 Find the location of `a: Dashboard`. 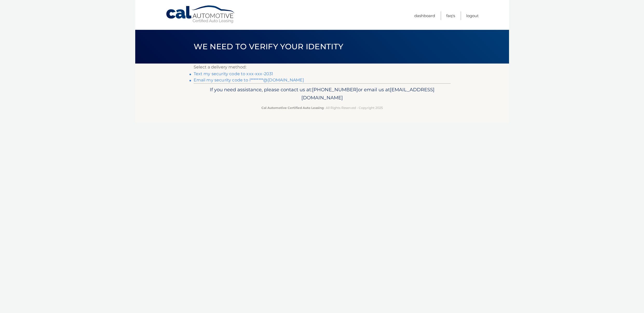

a: Dashboard is located at coordinates (425, 16).